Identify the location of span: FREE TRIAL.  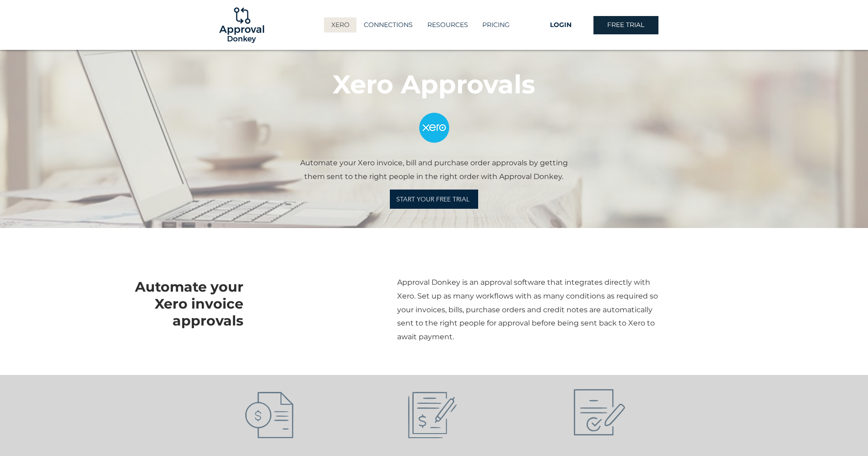
(626, 25).